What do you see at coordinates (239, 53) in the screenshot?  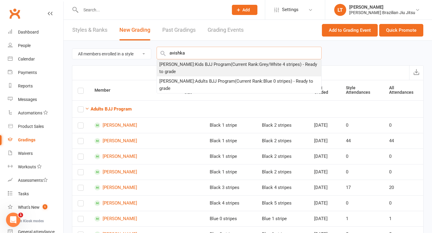 I see `input: Add Member to Report` at bounding box center [239, 53].